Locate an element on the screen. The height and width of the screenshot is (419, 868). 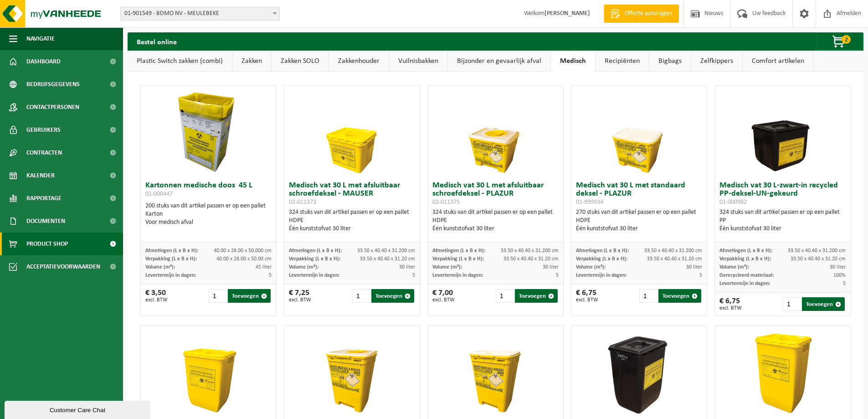
h3: Medisch vat 30 L-zwart-in recycled PP-deksel-UN-gekeurd is located at coordinates (782, 194).